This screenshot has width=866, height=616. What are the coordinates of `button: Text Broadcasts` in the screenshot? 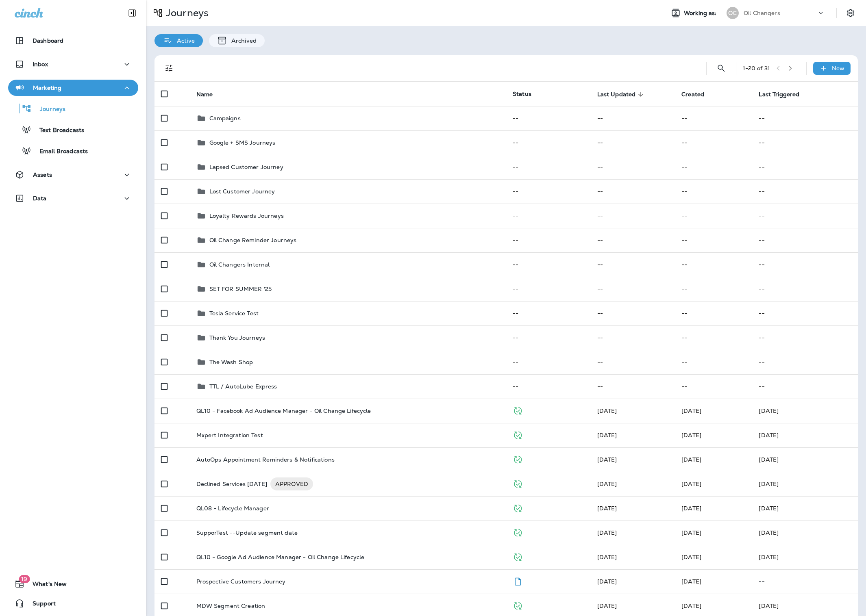 It's located at (73, 130).